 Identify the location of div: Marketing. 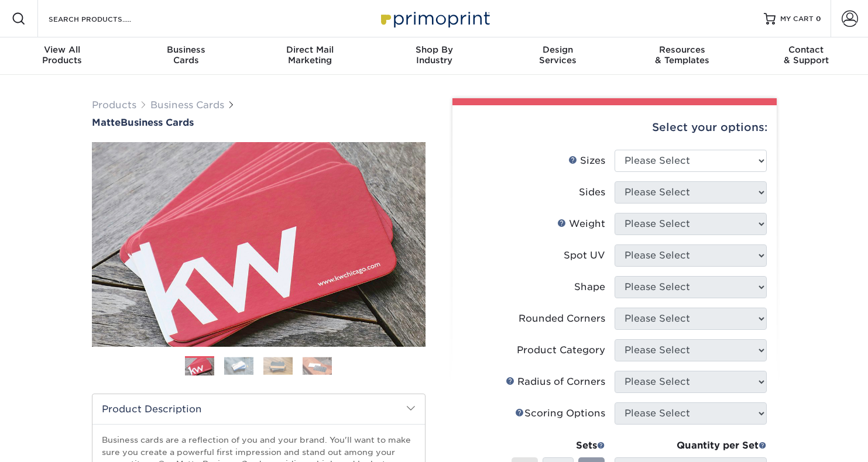
(310, 55).